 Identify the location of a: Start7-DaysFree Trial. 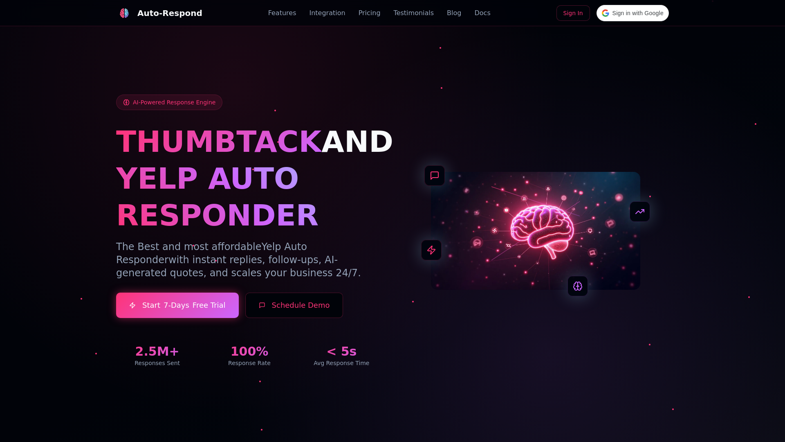
(178, 305).